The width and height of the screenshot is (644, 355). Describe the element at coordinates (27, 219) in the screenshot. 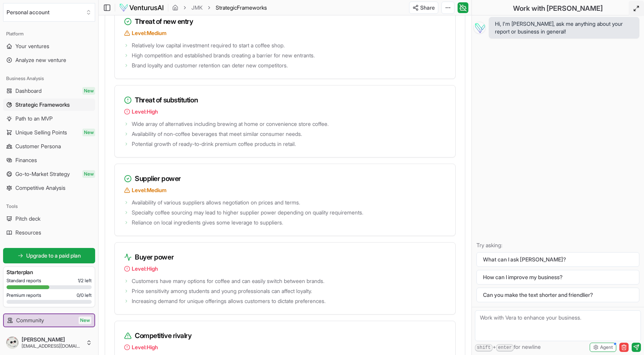

I see `span: Pitch deck` at that location.